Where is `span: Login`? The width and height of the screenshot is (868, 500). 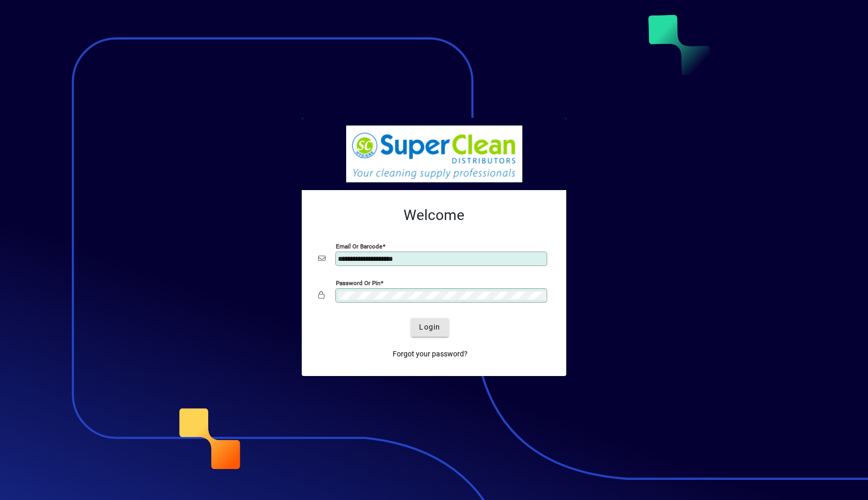 span: Login is located at coordinates (429, 327).